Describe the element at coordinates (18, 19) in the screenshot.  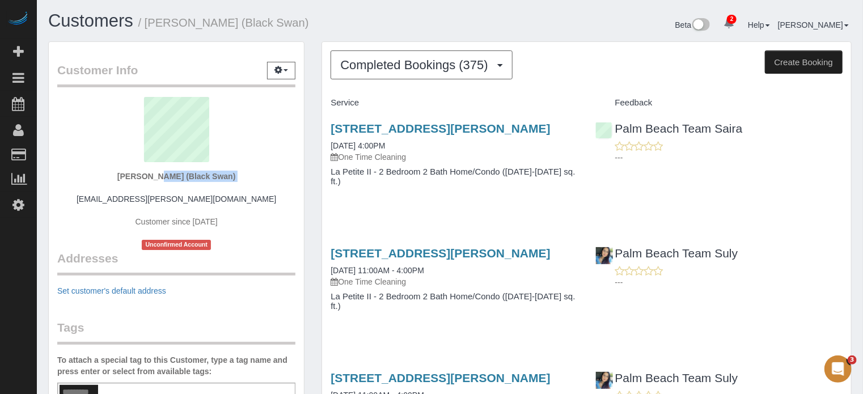
I see `img: Automaid Logo` at that location.